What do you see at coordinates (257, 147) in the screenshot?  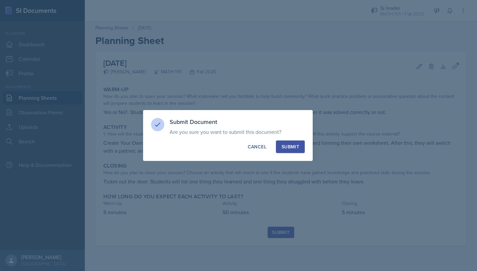 I see `div: Cancel` at bounding box center [257, 147].